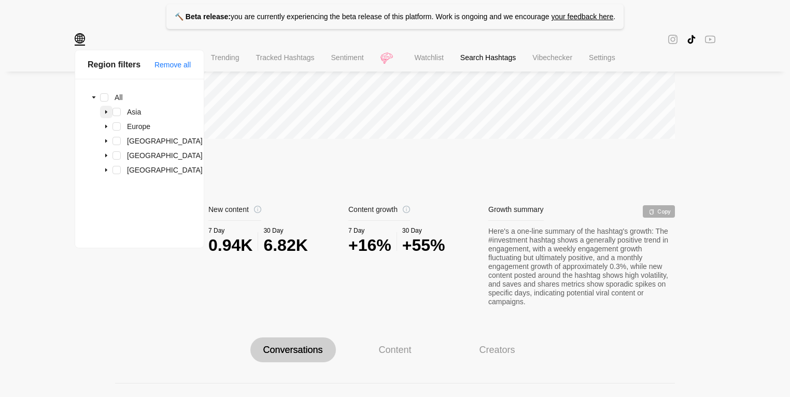 The image size is (790, 397). Describe the element at coordinates (230, 245) in the screenshot. I see `div: 0.94K` at that location.